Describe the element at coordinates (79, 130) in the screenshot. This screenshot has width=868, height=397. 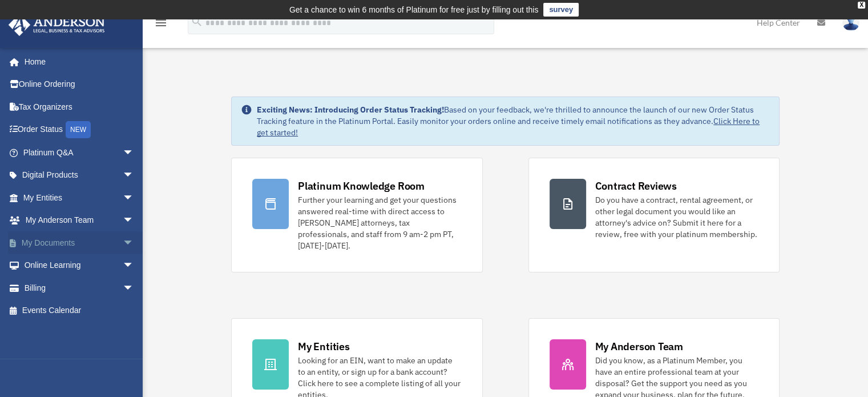
I see `a: Order StatusNEW` at that location.